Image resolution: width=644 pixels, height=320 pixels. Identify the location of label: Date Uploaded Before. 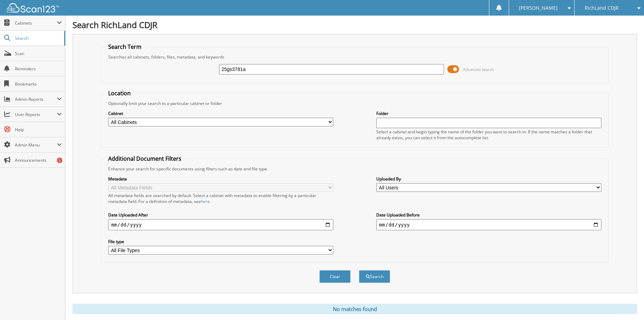
(489, 215).